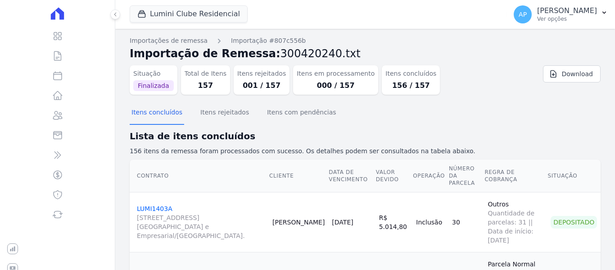 This screenshot has width=615, height=270. What do you see at coordinates (189, 14) in the screenshot?
I see `button: Lumini Clube Residencial` at bounding box center [189, 14].